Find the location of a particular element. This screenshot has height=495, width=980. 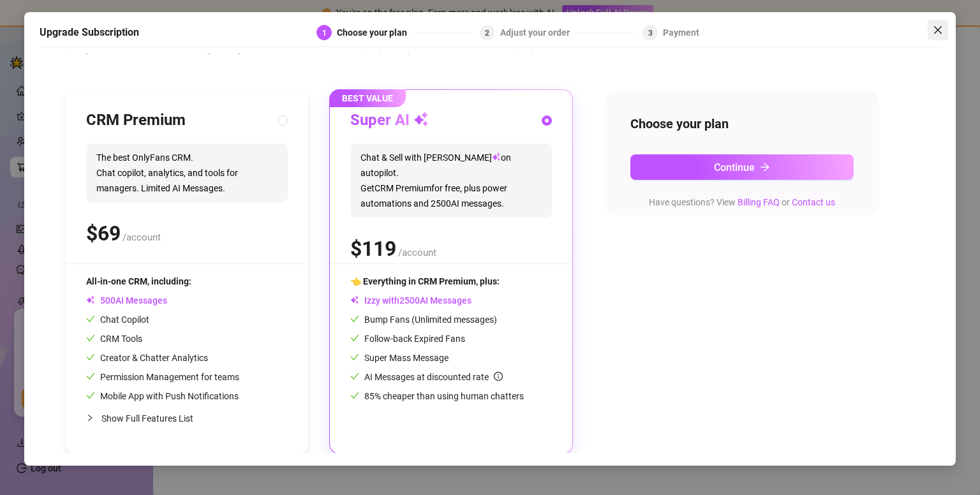

span: Have questions? View or is located at coordinates (741, 202).